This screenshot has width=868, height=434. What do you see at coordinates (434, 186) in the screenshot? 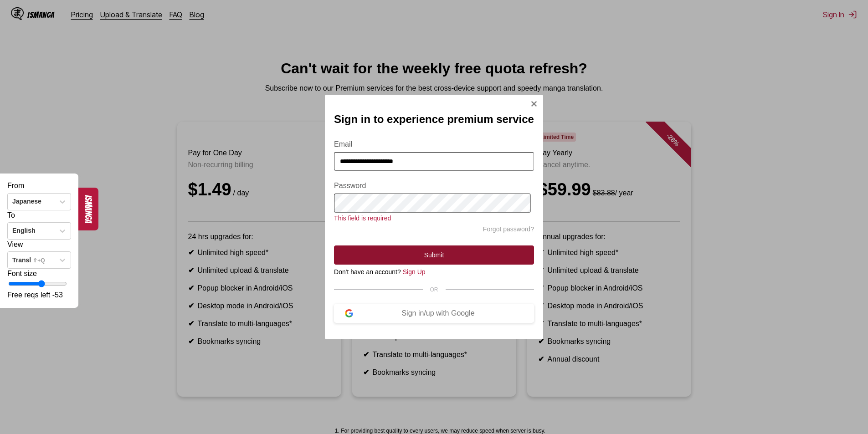
I see `label: Password` at bounding box center [434, 186].